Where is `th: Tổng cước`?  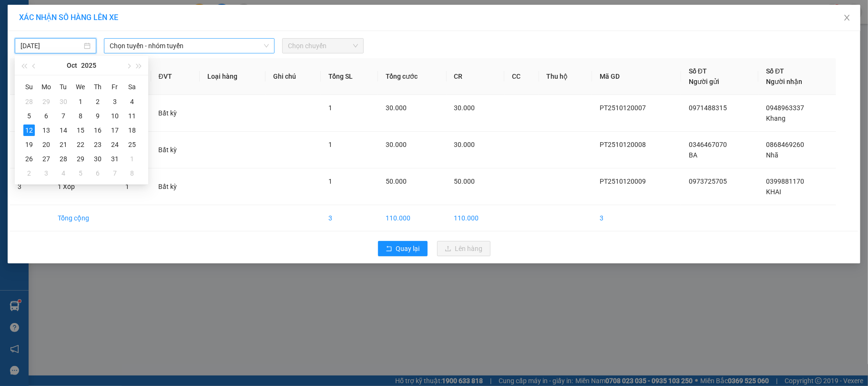
th: Tổng cước is located at coordinates (412, 76).